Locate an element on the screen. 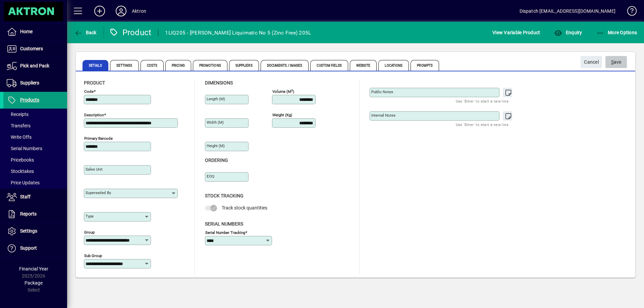 This screenshot has width=644, height=308. span: Details is located at coordinates (95, 65).